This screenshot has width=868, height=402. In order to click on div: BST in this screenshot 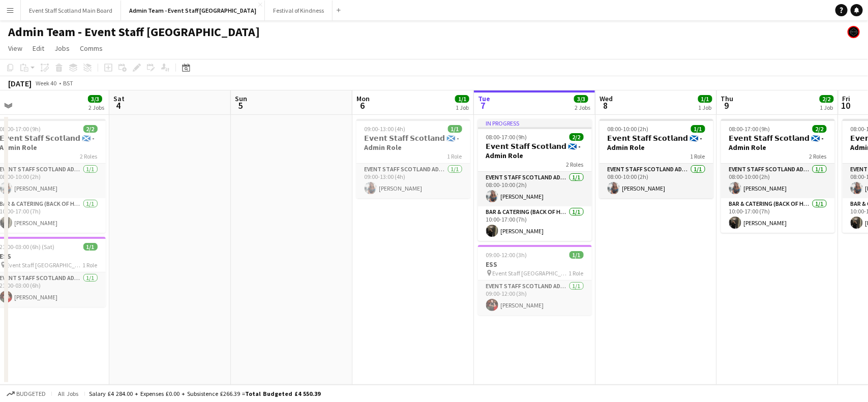, I will do `click(68, 83)`.